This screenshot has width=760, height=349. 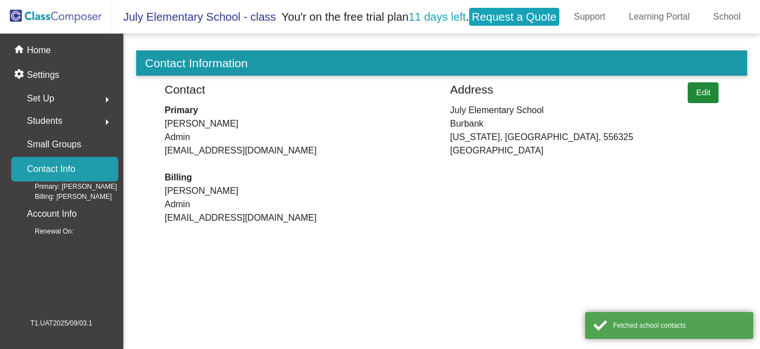 What do you see at coordinates (514, 17) in the screenshot?
I see `a: Request a Quote` at bounding box center [514, 17].